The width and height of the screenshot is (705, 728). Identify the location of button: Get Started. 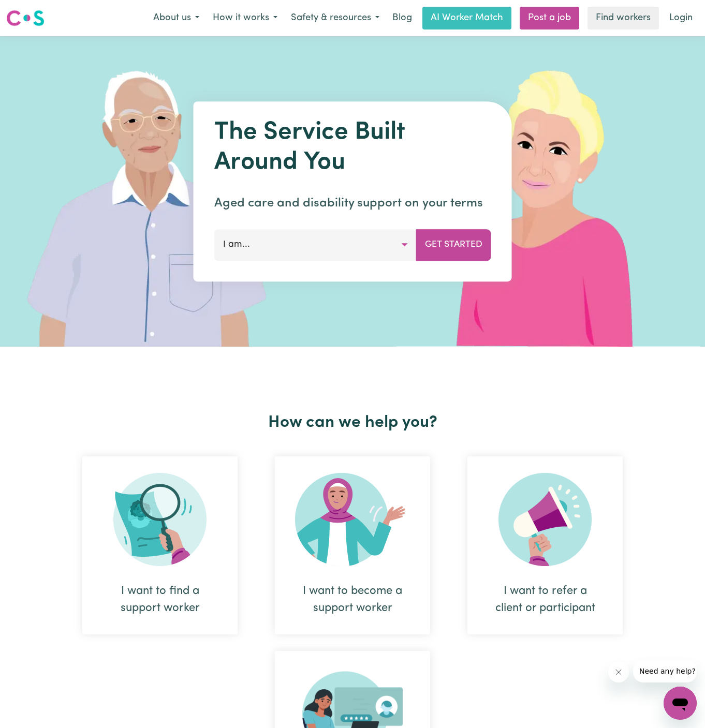
(454, 244).